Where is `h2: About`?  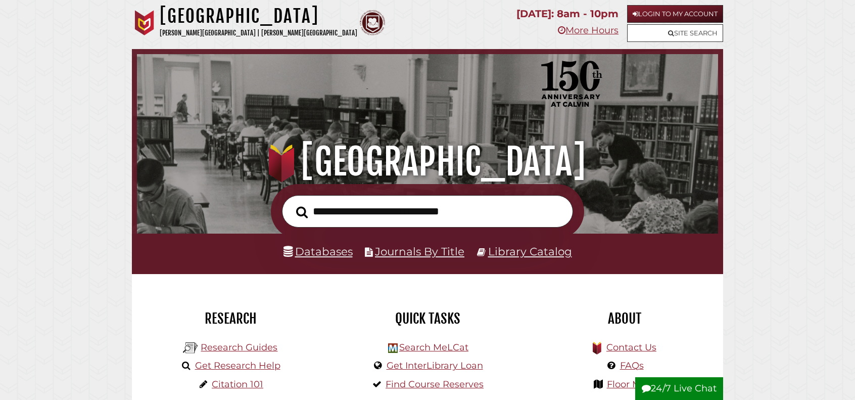
h2: About is located at coordinates (624, 318).